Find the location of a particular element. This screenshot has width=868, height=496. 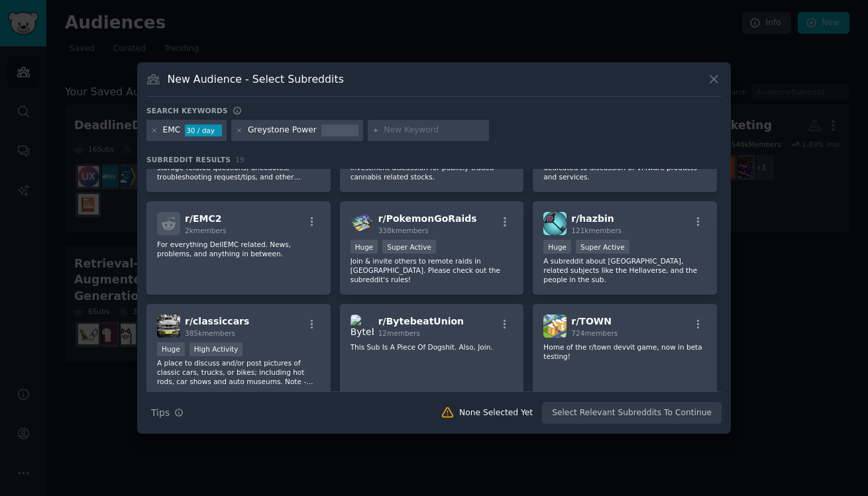

button: Tips is located at coordinates (167, 413).